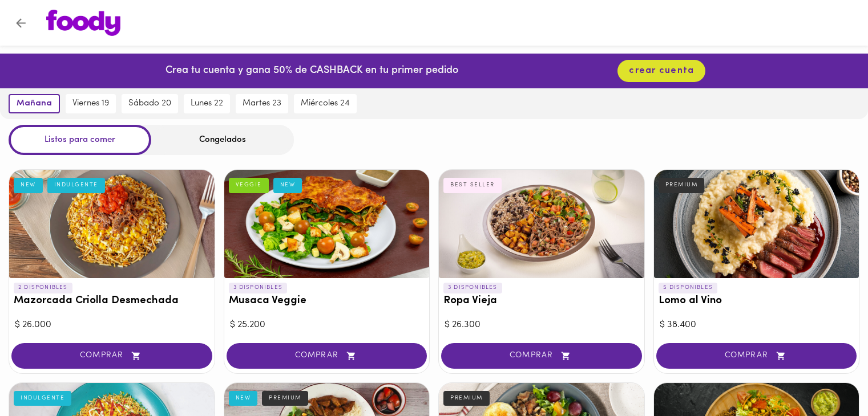  What do you see at coordinates (325, 104) in the screenshot?
I see `button: miércoles 24` at bounding box center [325, 104].